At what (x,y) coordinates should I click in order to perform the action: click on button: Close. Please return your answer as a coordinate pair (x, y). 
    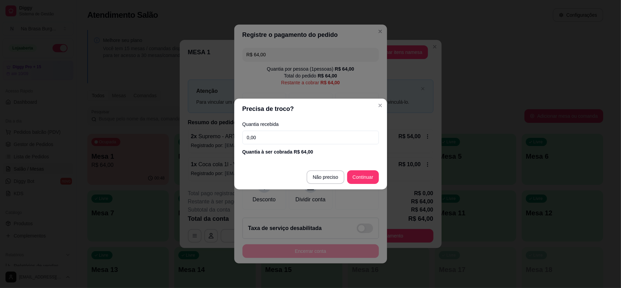
    Looking at the image, I should click on (380, 105).